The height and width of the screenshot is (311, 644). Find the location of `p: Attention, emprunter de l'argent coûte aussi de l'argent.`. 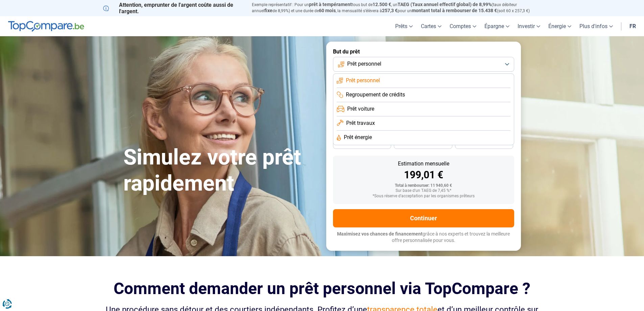

p: Attention, emprunter de l'argent coûte aussi de l'argent. is located at coordinates (174, 8).